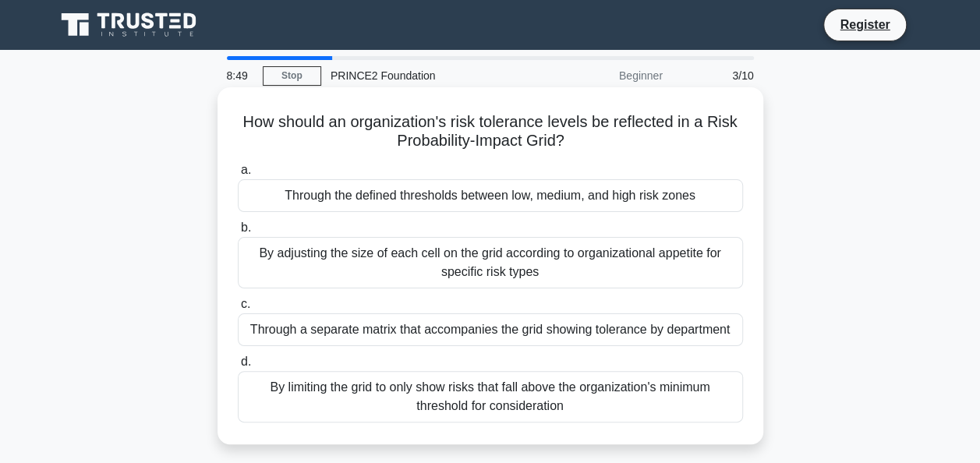 The image size is (980, 463). Describe the element at coordinates (717, 76) in the screenshot. I see `div: 3/10` at that location.